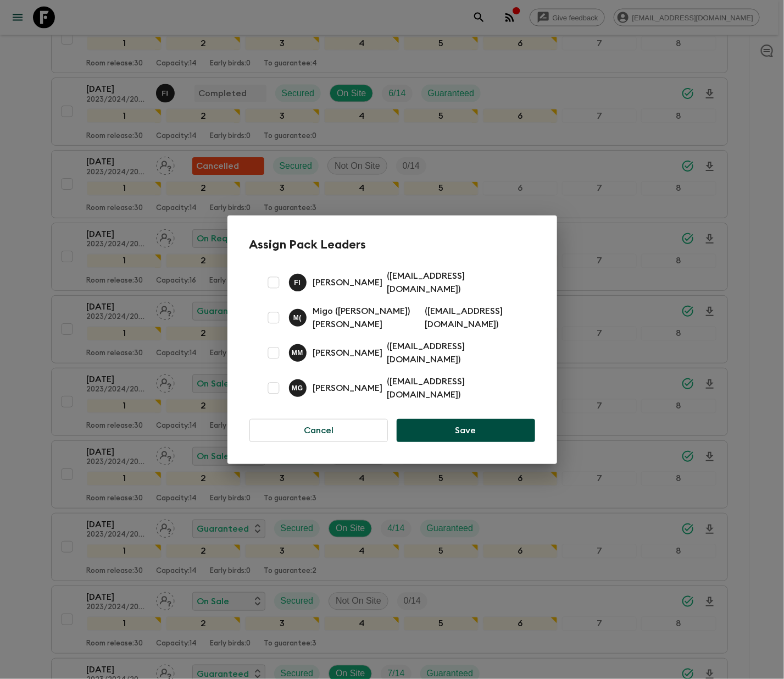 The image size is (784, 679). What do you see at coordinates (297, 318) in the screenshot?
I see `p: M (` at bounding box center [297, 318].